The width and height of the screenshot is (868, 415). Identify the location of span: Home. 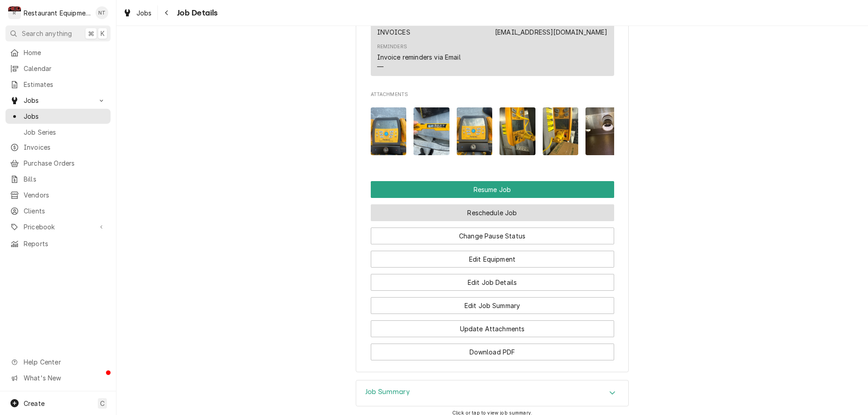
(65, 52).